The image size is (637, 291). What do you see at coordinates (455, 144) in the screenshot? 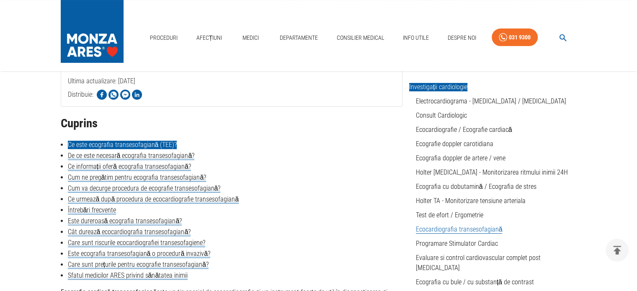
I see `a: Ecografie doppler carotidiana` at bounding box center [455, 144].